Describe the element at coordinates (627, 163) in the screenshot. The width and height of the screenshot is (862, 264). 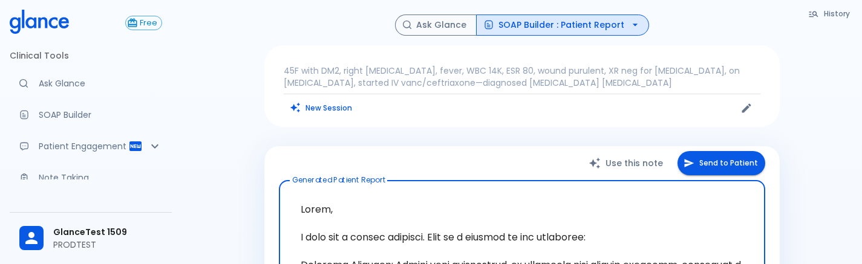
I see `button: Use this note` at that location.